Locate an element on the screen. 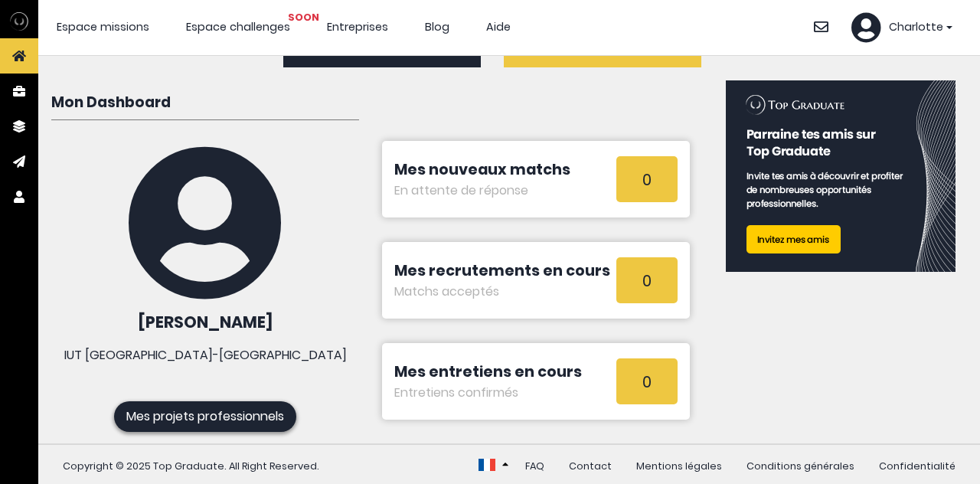 The height and width of the screenshot is (484, 980). a: Blog is located at coordinates (437, 27).